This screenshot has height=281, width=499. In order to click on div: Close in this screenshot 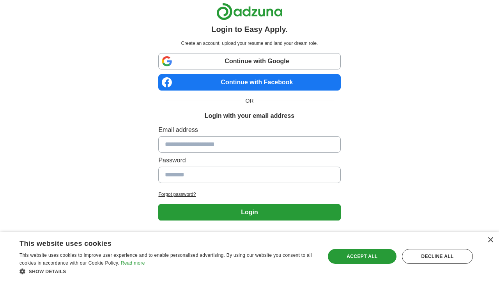, I will do `click(490, 240)`.